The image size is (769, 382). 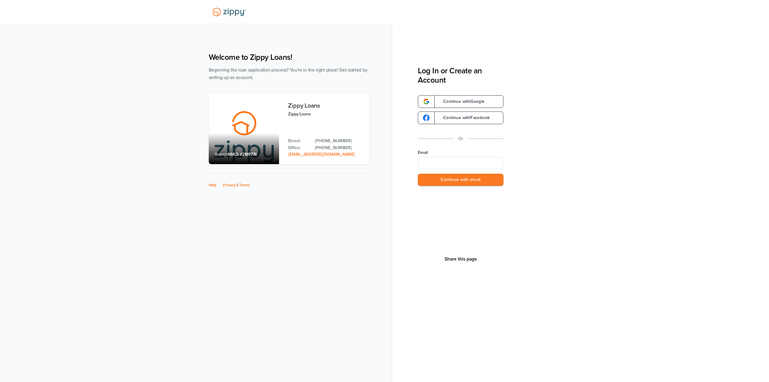 What do you see at coordinates (461, 102) in the screenshot?
I see `a: google-logoContinue withGoogle` at bounding box center [461, 102].